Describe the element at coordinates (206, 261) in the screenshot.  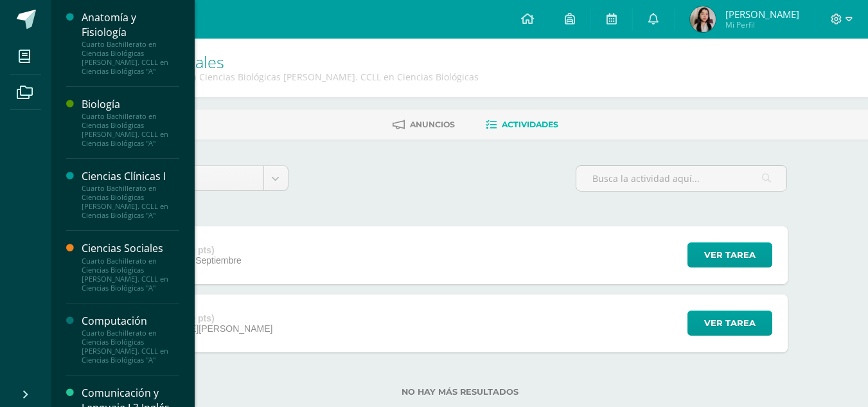
I see `span: 05 de Septiembre` at that location.